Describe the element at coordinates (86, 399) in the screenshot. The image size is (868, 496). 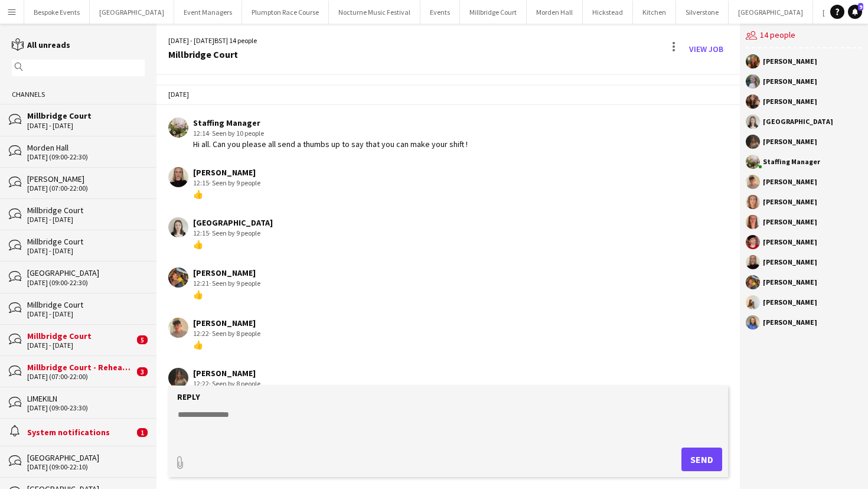
I see `div: LIMEKILN` at that location.